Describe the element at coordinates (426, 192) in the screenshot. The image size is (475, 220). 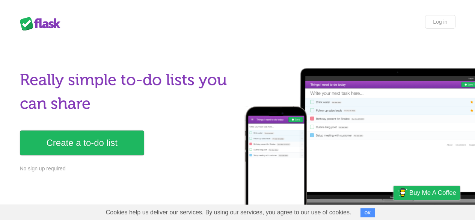
I see `a: Buy me a coffee` at that location.